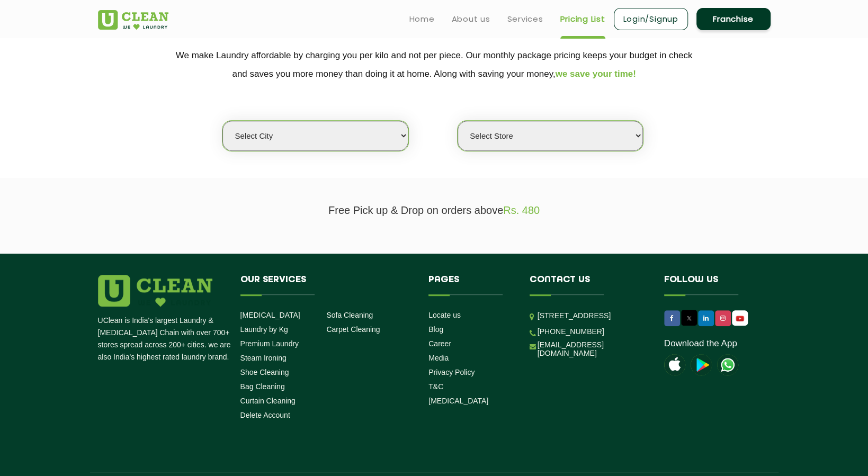 The height and width of the screenshot is (476, 868). What do you see at coordinates (444, 315) in the screenshot?
I see `a: Locate us` at bounding box center [444, 315].